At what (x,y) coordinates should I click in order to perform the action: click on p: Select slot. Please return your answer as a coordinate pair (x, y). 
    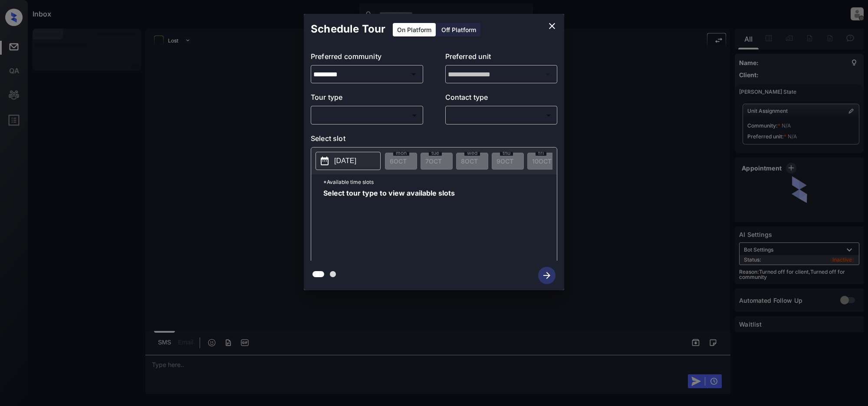
    Looking at the image, I should click on (434, 140).